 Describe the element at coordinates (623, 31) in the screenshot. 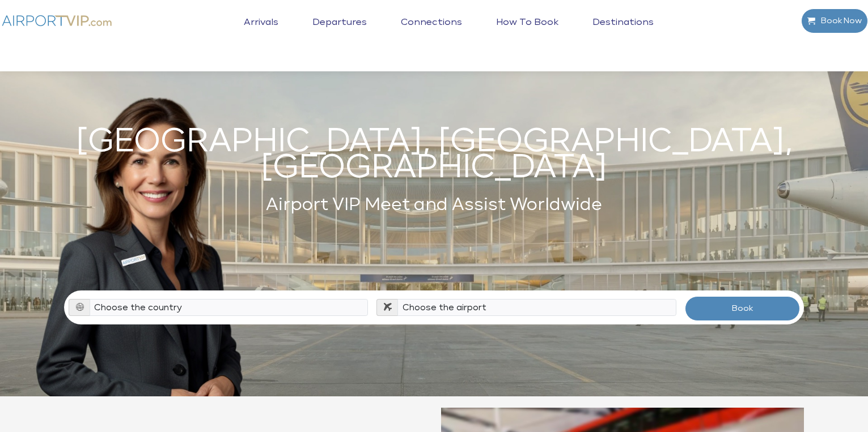

I see `a: Destinations` at that location.